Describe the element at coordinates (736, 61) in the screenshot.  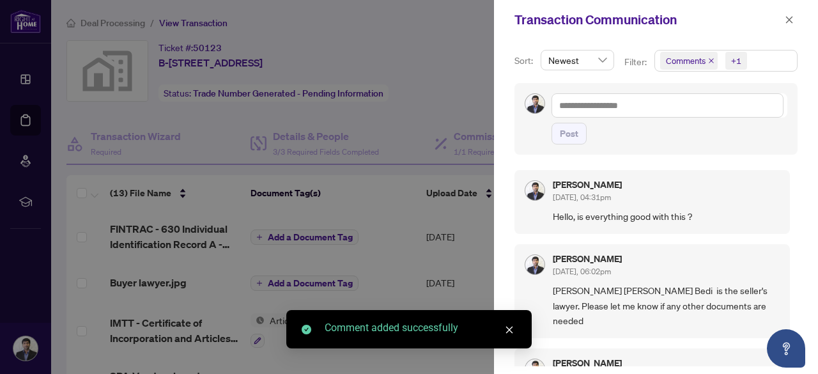
I see `div: +1` at that location.